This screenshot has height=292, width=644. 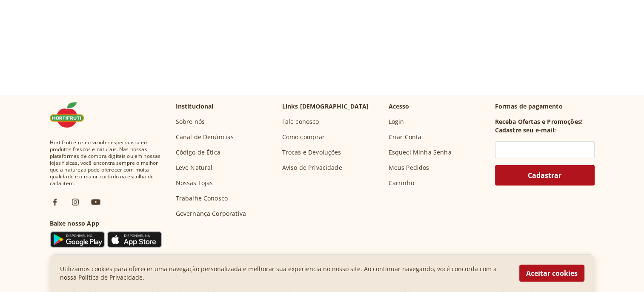 I want to click on img: ytb, so click(x=96, y=202).